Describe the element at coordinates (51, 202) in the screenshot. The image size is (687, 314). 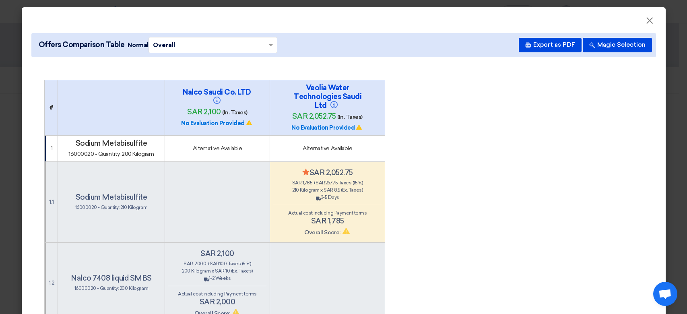
I see `td: 1.1` at that location.